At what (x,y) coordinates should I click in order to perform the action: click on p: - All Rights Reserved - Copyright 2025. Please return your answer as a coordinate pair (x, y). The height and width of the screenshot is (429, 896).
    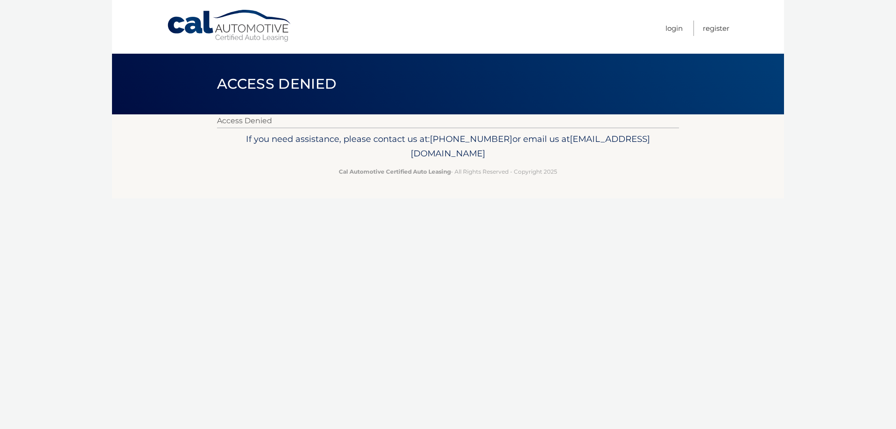
    Looking at the image, I should click on (448, 171).